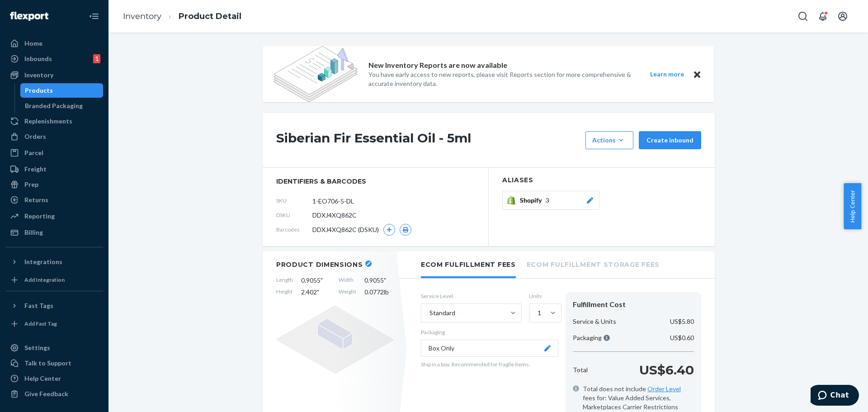  What do you see at coordinates (437, 65) in the screenshot?
I see `p: New Inventory Reports are now available` at bounding box center [437, 65].